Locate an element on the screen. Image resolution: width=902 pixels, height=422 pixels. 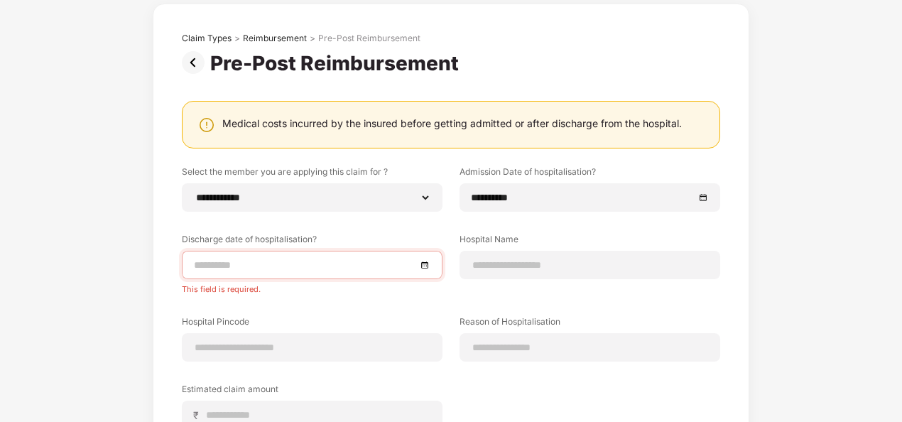
div: This field is required. is located at coordinates (312, 286).